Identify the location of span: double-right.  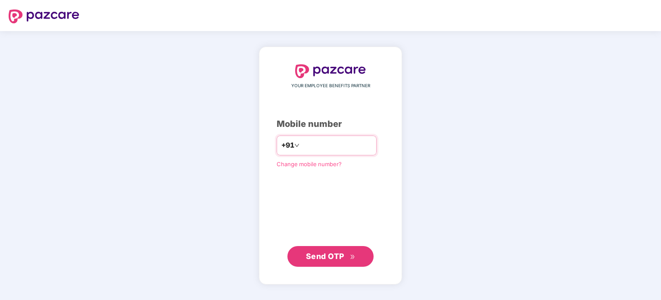
(353, 256).